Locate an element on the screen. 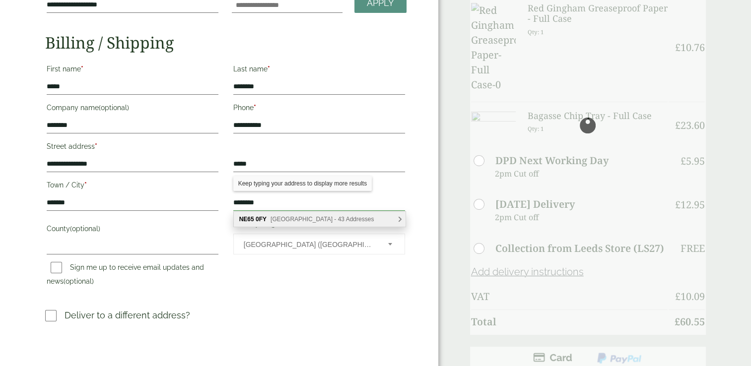 This screenshot has height=366, width=751. span: United Kingdom (UK) is located at coordinates (309, 245).